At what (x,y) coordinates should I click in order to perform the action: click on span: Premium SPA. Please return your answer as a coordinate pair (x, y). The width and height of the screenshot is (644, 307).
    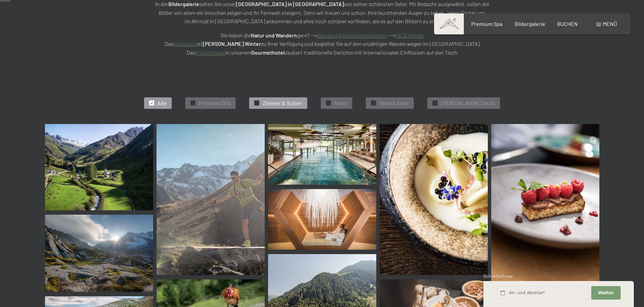
    Looking at the image, I should click on (215, 104).